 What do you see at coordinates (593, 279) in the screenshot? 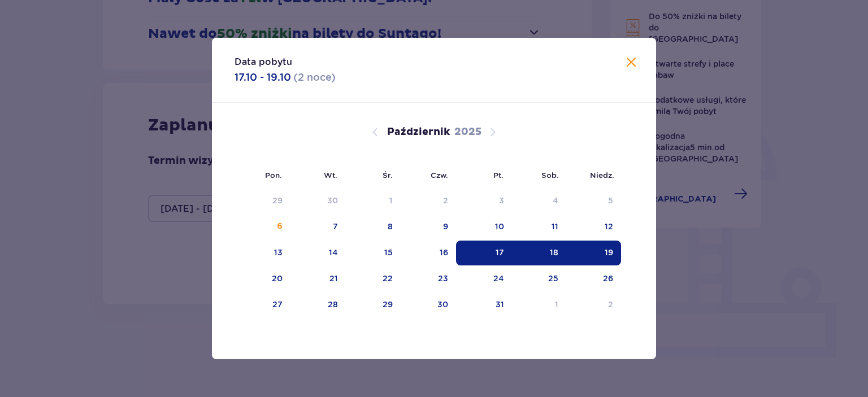
I see `td: 26` at bounding box center [593, 279].